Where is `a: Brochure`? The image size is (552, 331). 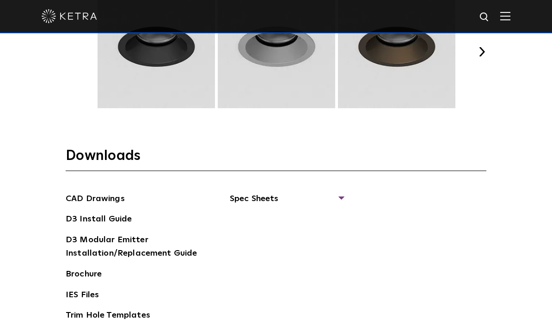 a: Brochure is located at coordinates (84, 275).